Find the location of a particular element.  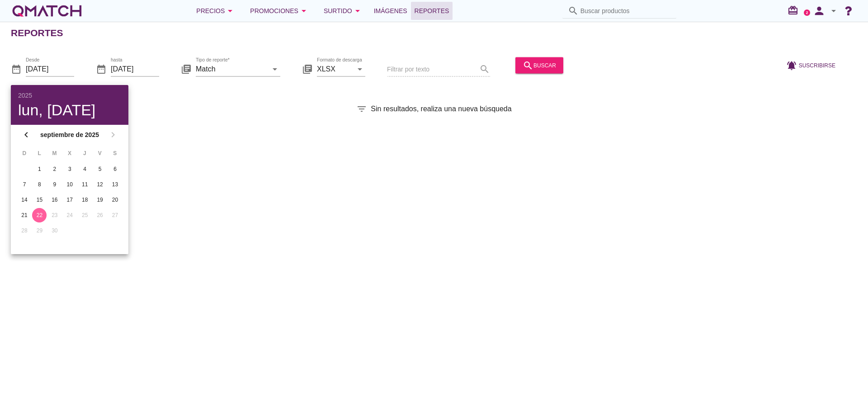

div: 7 is located at coordinates (25, 185).